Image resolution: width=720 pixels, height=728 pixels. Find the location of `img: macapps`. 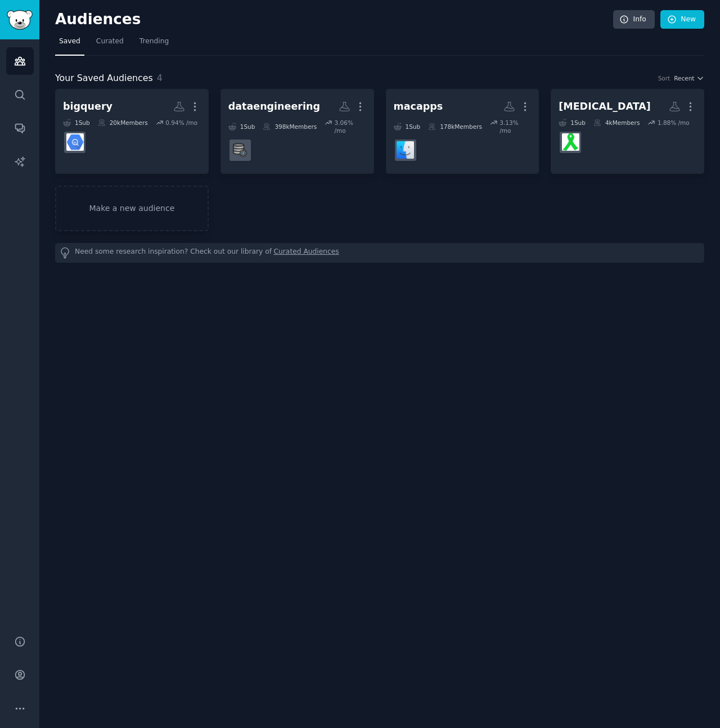

img: macapps is located at coordinates (405, 150).